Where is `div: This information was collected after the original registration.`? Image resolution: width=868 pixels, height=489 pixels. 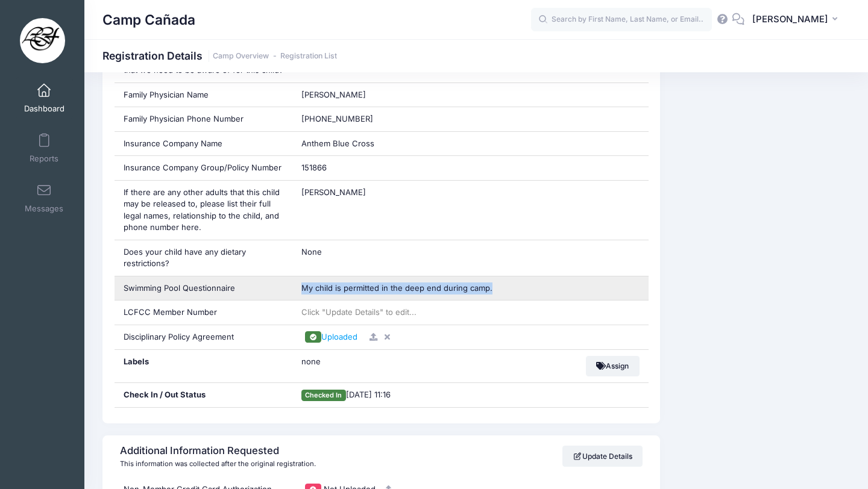 div: This information was collected after the original registration. is located at coordinates (217, 463).